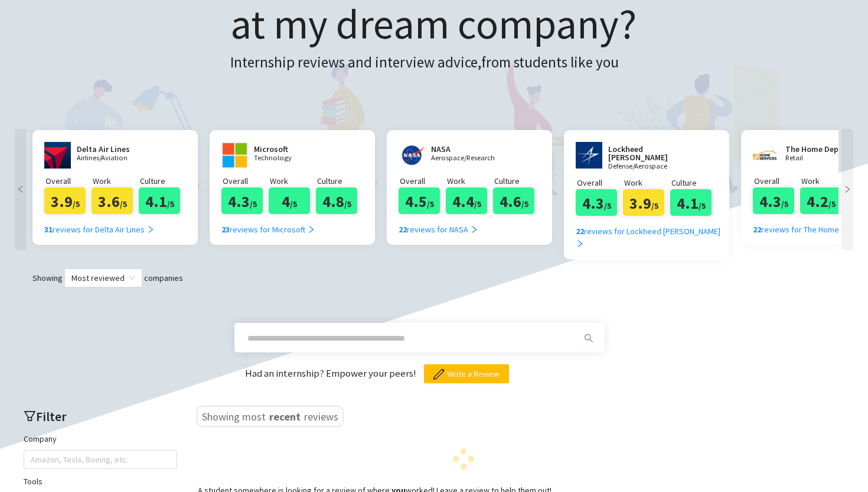 This screenshot has width=868, height=492. What do you see at coordinates (100, 416) in the screenshot?
I see `h2: Filter` at bounding box center [100, 416].